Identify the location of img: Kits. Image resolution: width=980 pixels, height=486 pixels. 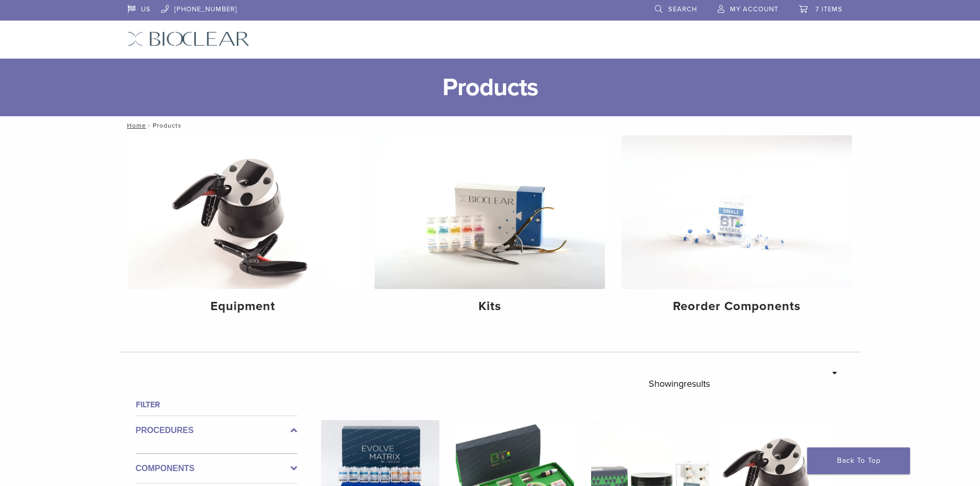
(490, 212).